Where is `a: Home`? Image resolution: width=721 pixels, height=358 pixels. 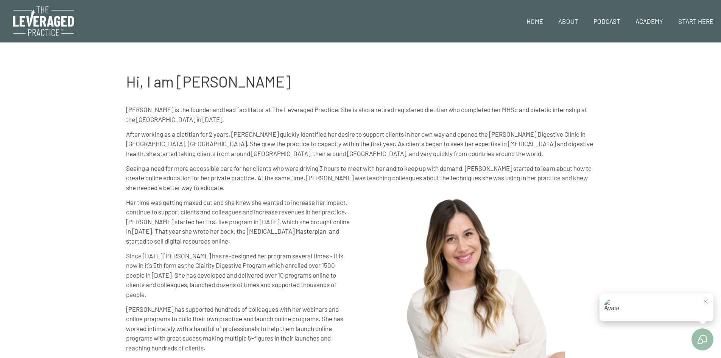
a: Home is located at coordinates (535, 21).